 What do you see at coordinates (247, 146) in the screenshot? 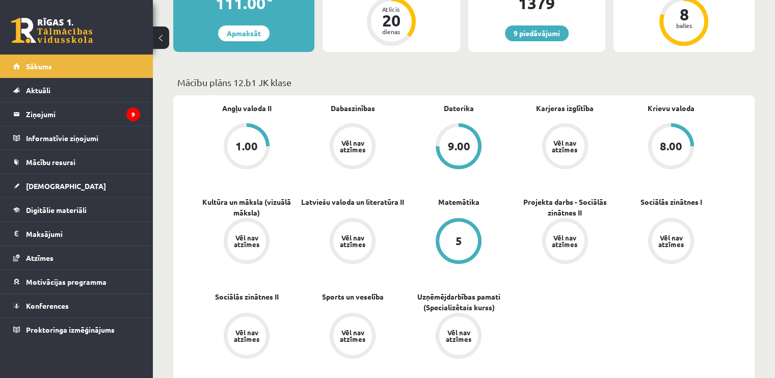
I see `div: 1.00` at bounding box center [247, 146].